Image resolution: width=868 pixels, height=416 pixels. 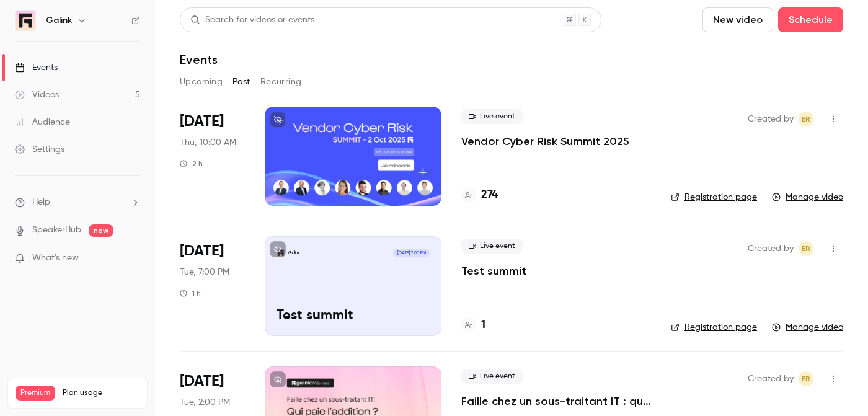 I want to click on div: Search for videos or events, so click(x=253, y=20).